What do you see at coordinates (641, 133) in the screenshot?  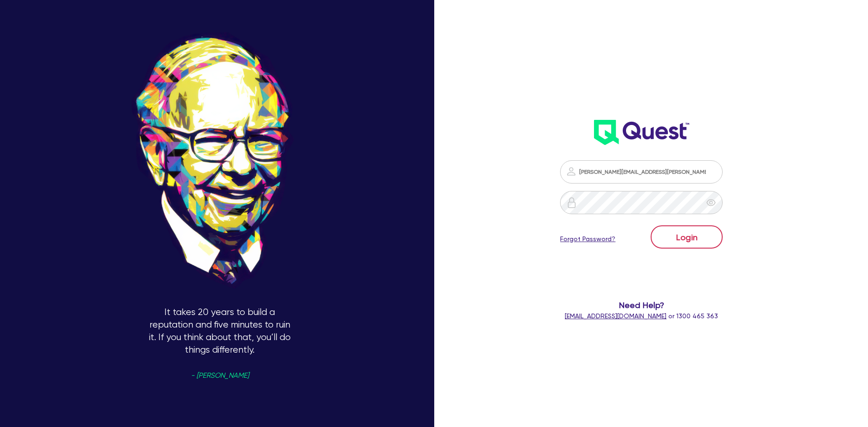 I see `img: wH2k97JdezQIQAAAABJRU5ErkJggg==` at bounding box center [641, 133].